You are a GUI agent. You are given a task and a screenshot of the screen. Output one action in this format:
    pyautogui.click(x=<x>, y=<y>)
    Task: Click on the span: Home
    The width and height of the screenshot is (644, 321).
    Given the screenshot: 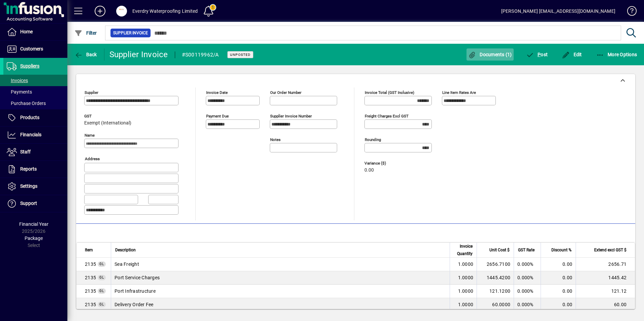 What is the action you would take?
    pyautogui.click(x=26, y=32)
    